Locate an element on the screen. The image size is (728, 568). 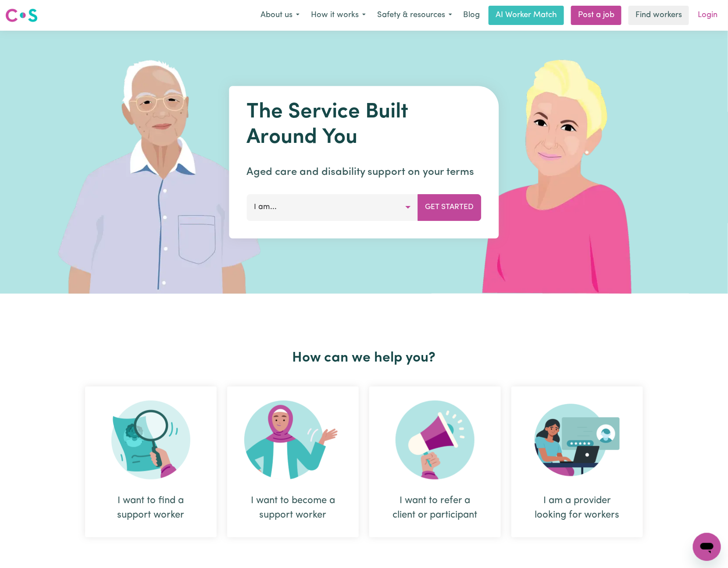
h2: How can we help you? is located at coordinates (364, 358).